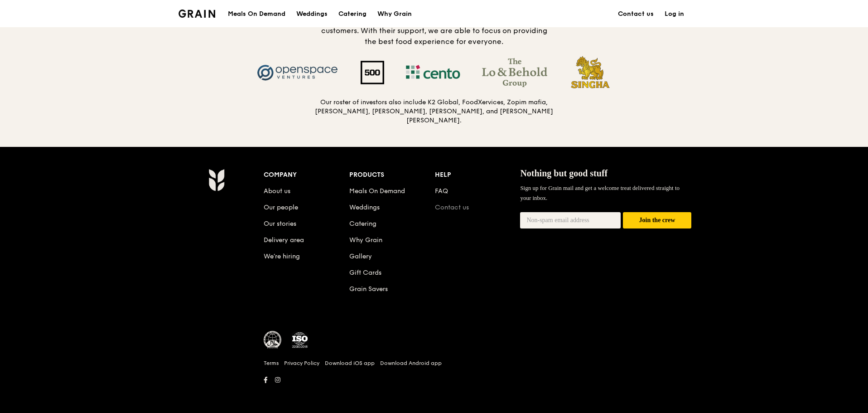 The image size is (868, 413). I want to click on img: Cento Ventures, so click(433, 72).